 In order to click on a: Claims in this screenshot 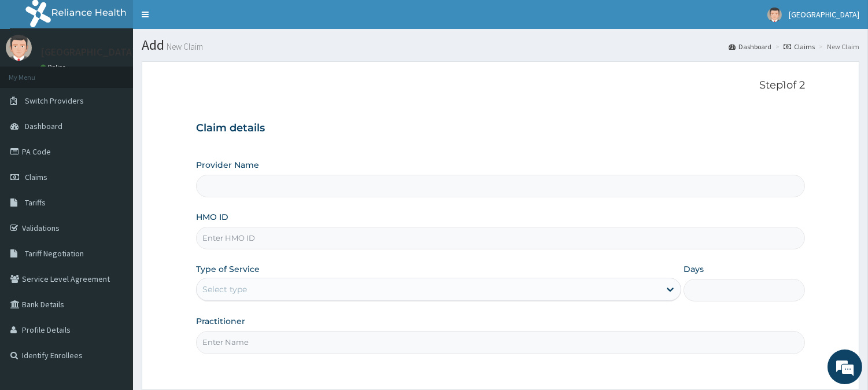, I will do `click(799, 46)`.